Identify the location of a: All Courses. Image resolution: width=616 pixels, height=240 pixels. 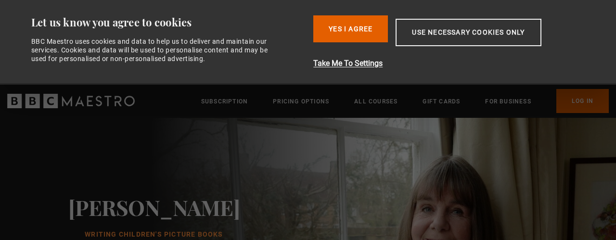
(376, 101).